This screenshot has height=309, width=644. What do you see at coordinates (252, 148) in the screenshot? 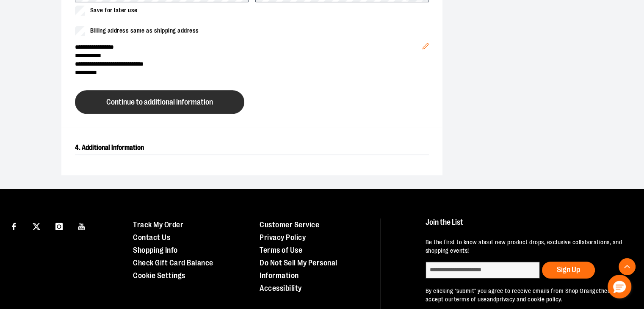
I see `h2: 4. Additional Information` at bounding box center [252, 148].